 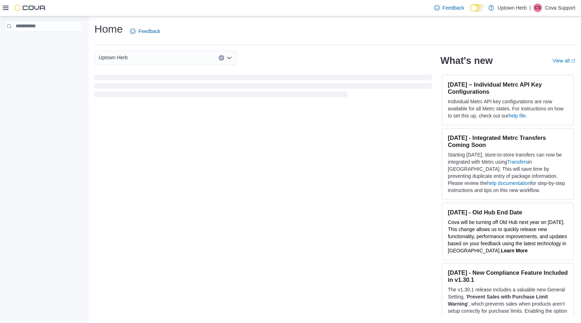 What do you see at coordinates (229, 58) in the screenshot?
I see `button: Open list of options` at bounding box center [229, 58].